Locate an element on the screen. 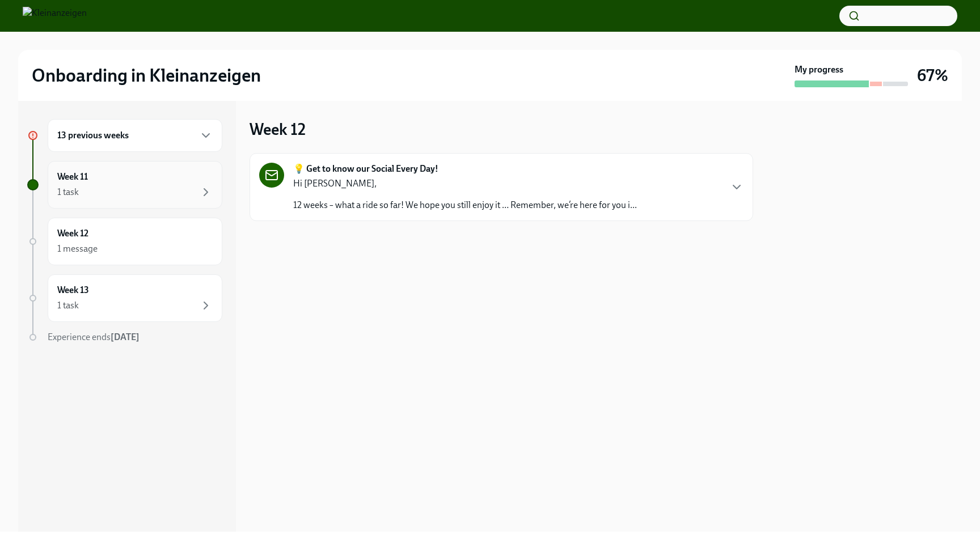  h6: Week 13 is located at coordinates (73, 290).